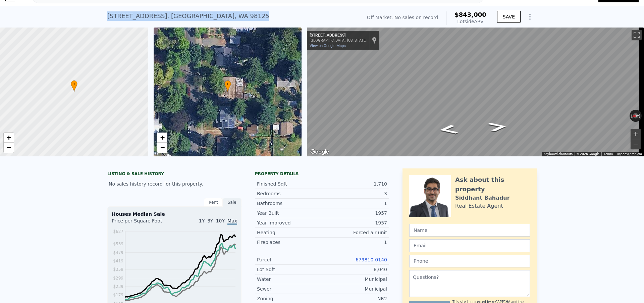 The image size is (644, 303). Describe the element at coordinates (118, 278) in the screenshot. I see `tspan: $299` at that location.